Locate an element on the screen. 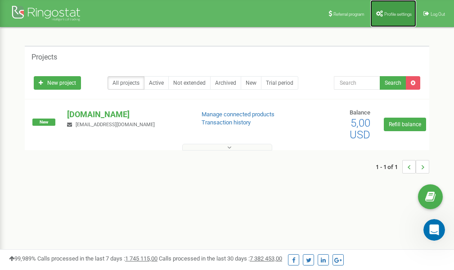 Image resolution: width=454 pixels, height=270 pixels. h5: Projects is located at coordinates (44, 57).